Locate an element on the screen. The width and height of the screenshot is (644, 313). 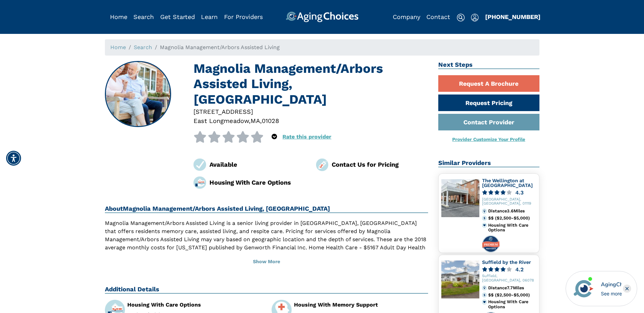
img: premium-profile-badge.svg is located at coordinates (491, 244).